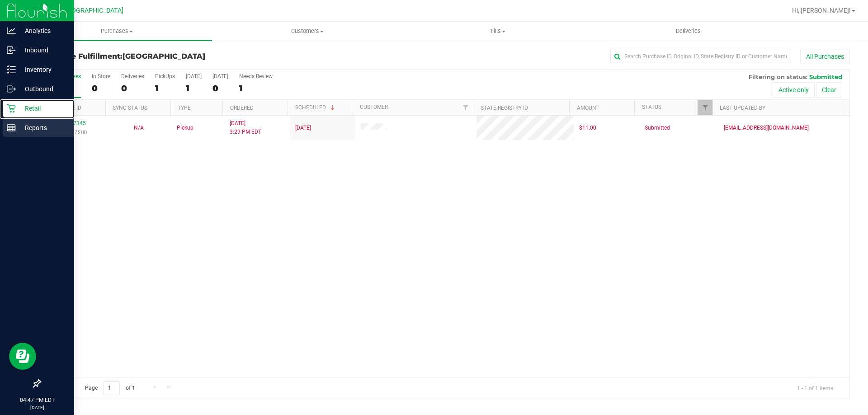  Describe the element at coordinates (588, 108) in the screenshot. I see `a: Amount` at that location.